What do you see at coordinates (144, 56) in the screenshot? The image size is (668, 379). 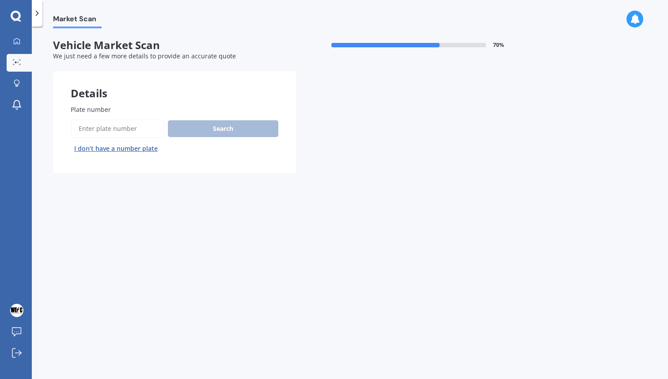 I see `span: We just need a few more details to provide an accurate quote` at bounding box center [144, 56].